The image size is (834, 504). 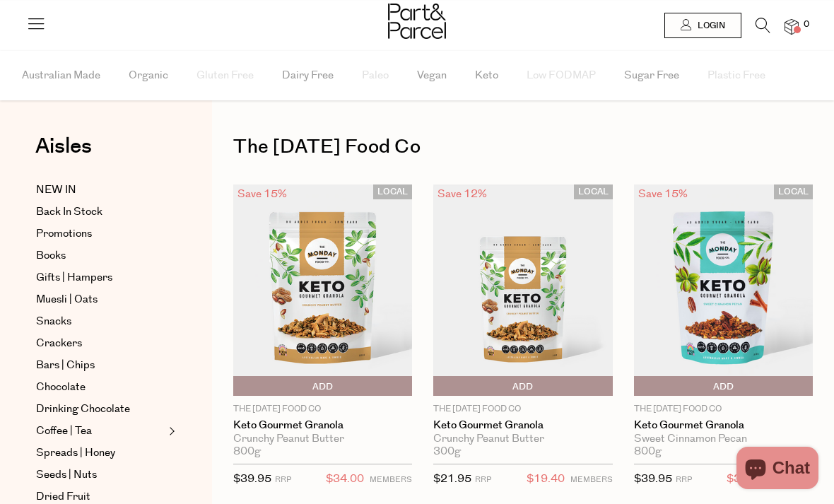 I want to click on a: Books, so click(x=101, y=256).